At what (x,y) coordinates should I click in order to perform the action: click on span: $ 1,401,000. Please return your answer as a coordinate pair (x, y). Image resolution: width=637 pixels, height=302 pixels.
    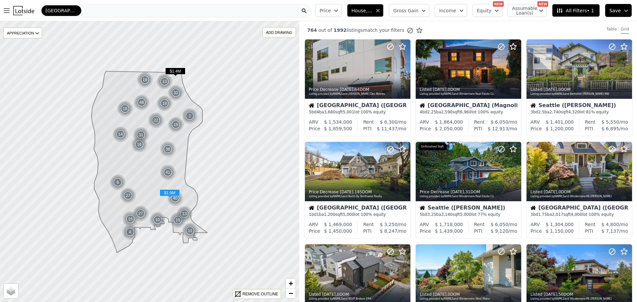
    Looking at the image, I should click on (560, 122).